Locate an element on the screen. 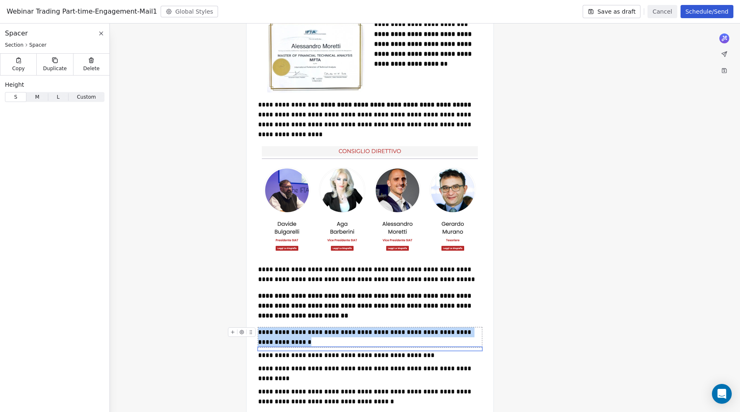 This screenshot has width=740, height=412. span: Copy is located at coordinates (18, 69).